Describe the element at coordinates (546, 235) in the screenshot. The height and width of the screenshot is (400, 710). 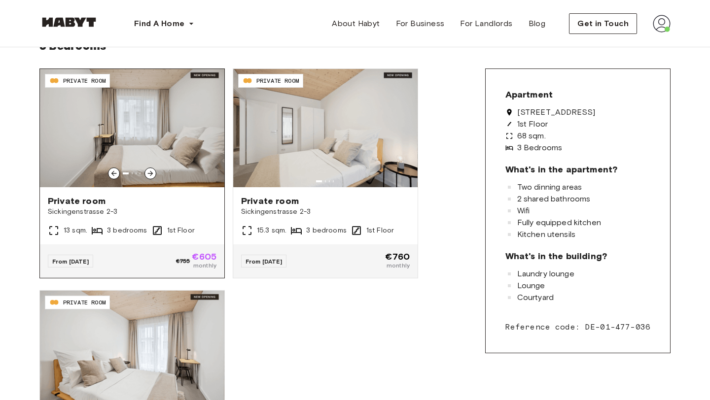
I see `span: Kitchen utensils` at that location.